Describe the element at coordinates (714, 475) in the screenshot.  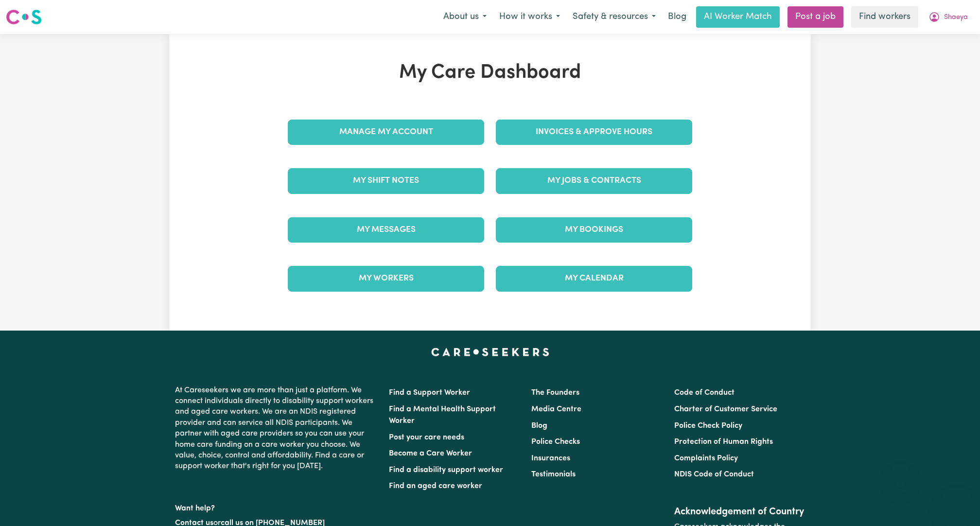
I see `a: NDIS Code of Conduct` at that location.